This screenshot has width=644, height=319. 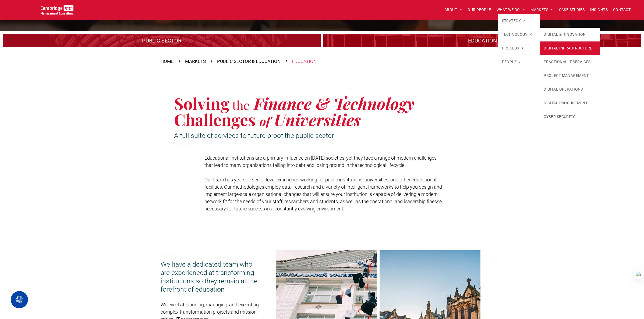 What do you see at coordinates (569, 89) in the screenshot?
I see `a: DIGITAL OPERATIONS` at bounding box center [569, 89].